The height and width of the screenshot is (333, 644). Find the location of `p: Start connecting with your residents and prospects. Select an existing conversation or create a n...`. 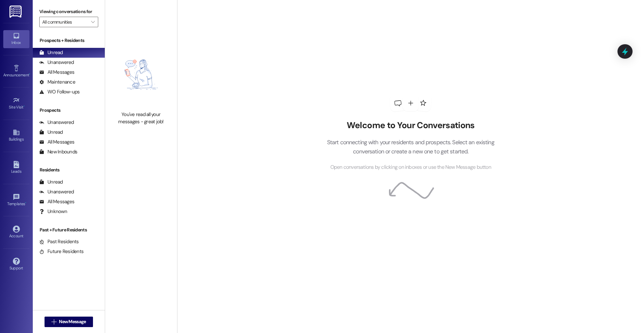

p: Start connecting with your residents and prospects. Select an existing conversation or create a n... is located at coordinates (410, 147).